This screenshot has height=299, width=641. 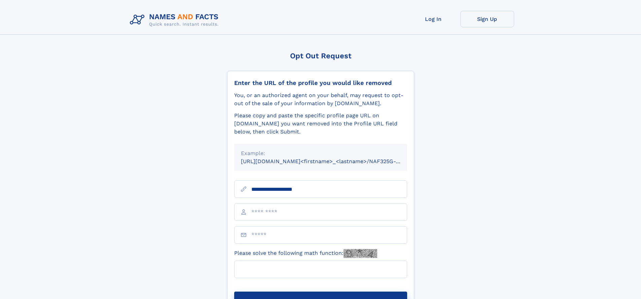 I want to click on div: Enter the URL of the profile you would like removed, so click(x=321, y=83).